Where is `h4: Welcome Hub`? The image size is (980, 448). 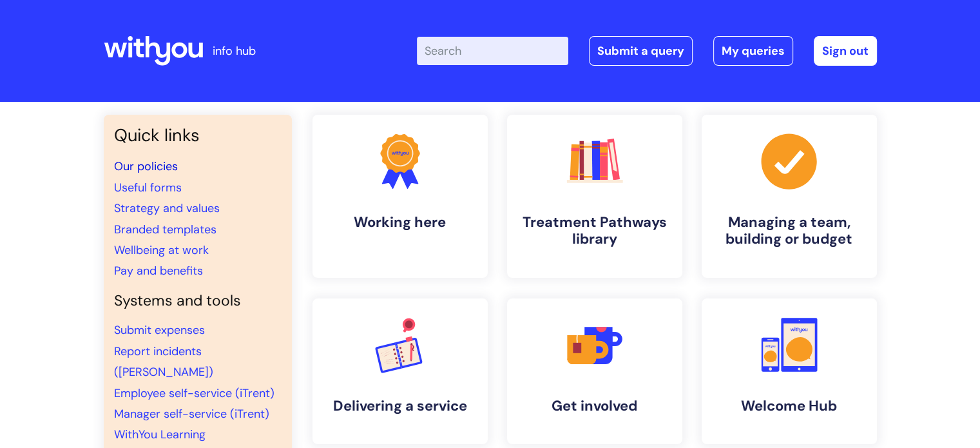
h4: Welcome Hub is located at coordinates (790, 406).